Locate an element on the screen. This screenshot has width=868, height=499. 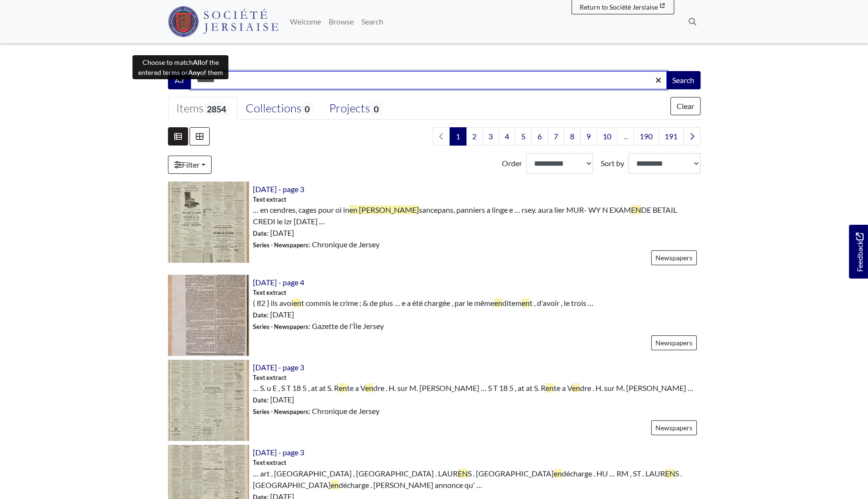
span: … en cendres, cages pour oi in sancepans, panniers a linge e … rsey. aura lier MUR- WY N EXAM DE ... is located at coordinates (476, 216).